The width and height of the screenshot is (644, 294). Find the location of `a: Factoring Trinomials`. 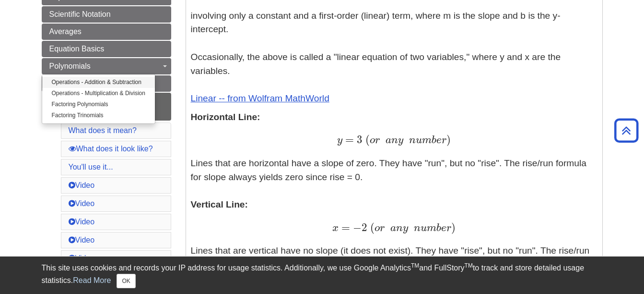

a: Factoring Trinomials is located at coordinates (98, 115).